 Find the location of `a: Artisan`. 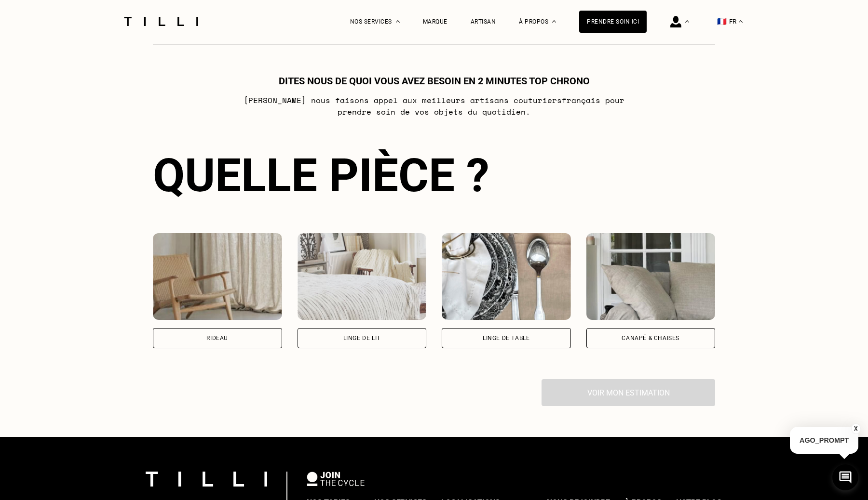

a: Artisan is located at coordinates (483, 22).